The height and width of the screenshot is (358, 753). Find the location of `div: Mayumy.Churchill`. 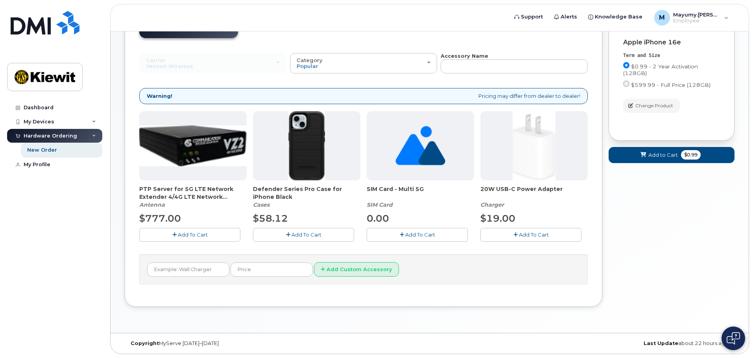

div: Mayumy.Churchill is located at coordinates (691, 18).